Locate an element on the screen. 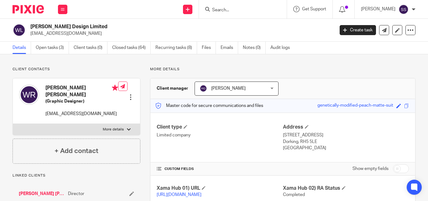  p: Client contacts is located at coordinates (76, 69).